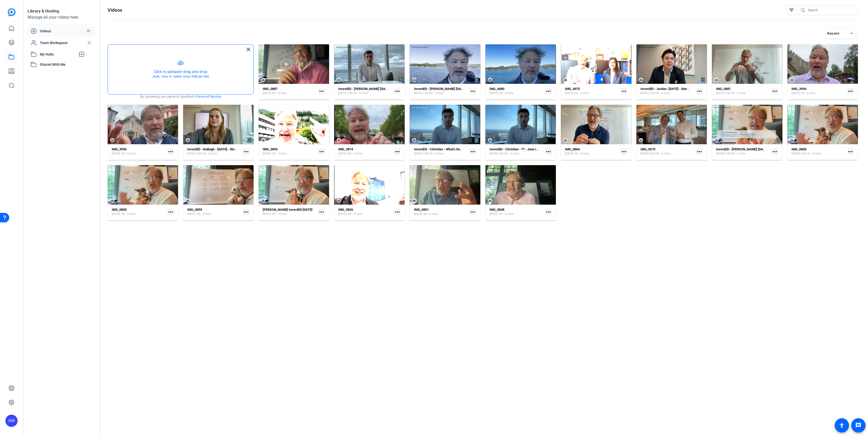  Describe the element at coordinates (62, 65) in the screenshot. I see `mat-expansion-panel-header: Shared With Me` at that location.